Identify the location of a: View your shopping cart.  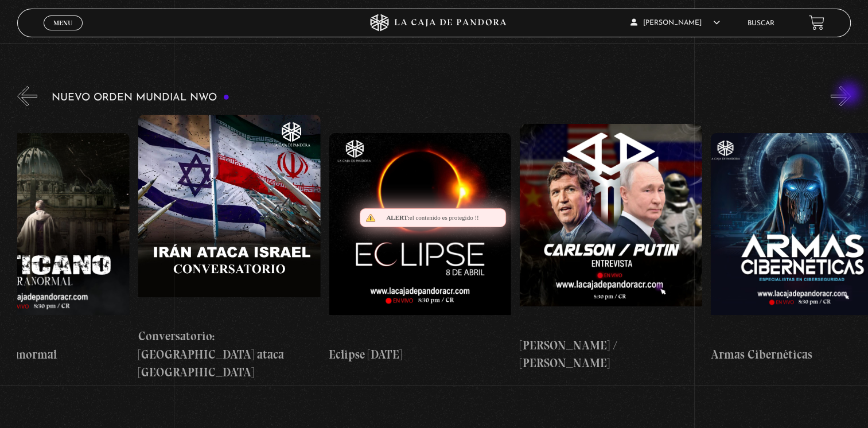
(817, 22).